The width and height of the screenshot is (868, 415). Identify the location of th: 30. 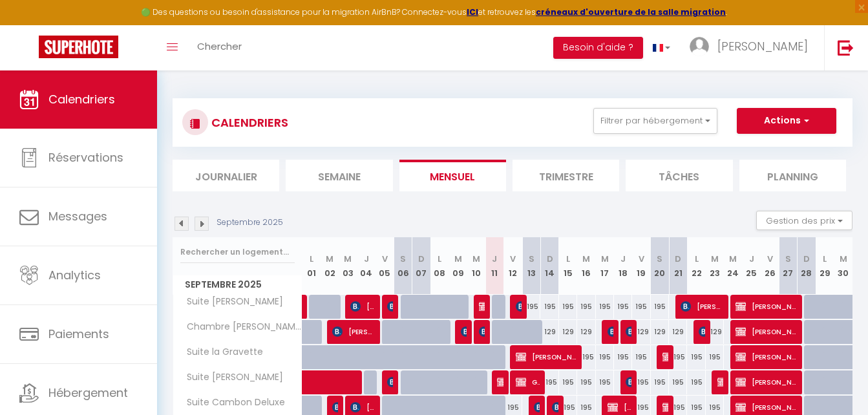
(843, 266).